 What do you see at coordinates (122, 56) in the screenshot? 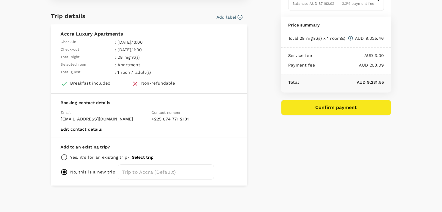
I see `table: simple table` at bounding box center [122, 56].